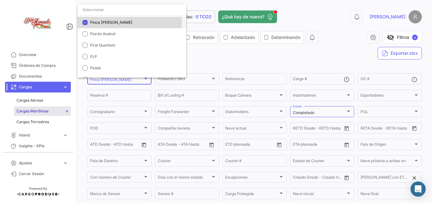 This screenshot has height=203, width=432. I want to click on span: Fiordo Austral, so click(103, 34).